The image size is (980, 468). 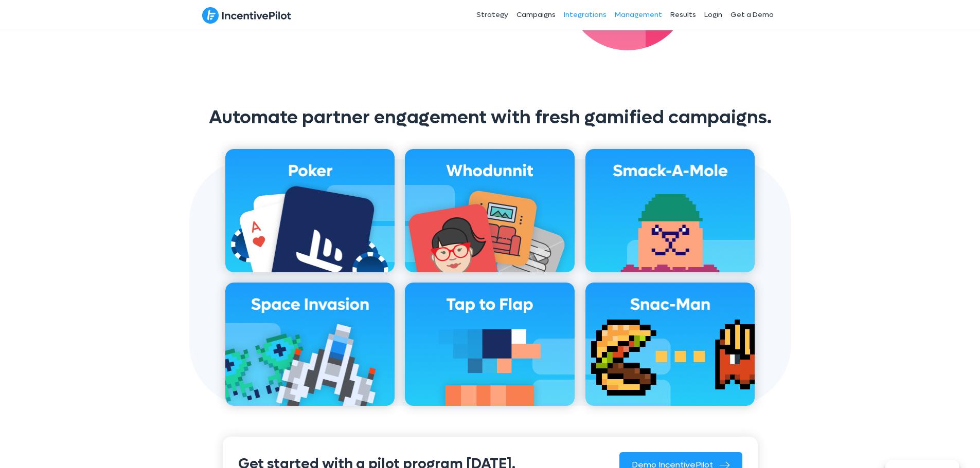 What do you see at coordinates (310, 344) in the screenshot?
I see `img: space-Invasion-game-tile-2` at bounding box center [310, 344].